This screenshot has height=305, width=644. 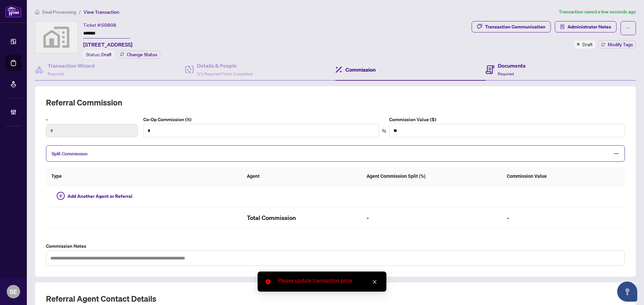 I want to click on h4: Transaction Wizard, so click(x=71, y=66).